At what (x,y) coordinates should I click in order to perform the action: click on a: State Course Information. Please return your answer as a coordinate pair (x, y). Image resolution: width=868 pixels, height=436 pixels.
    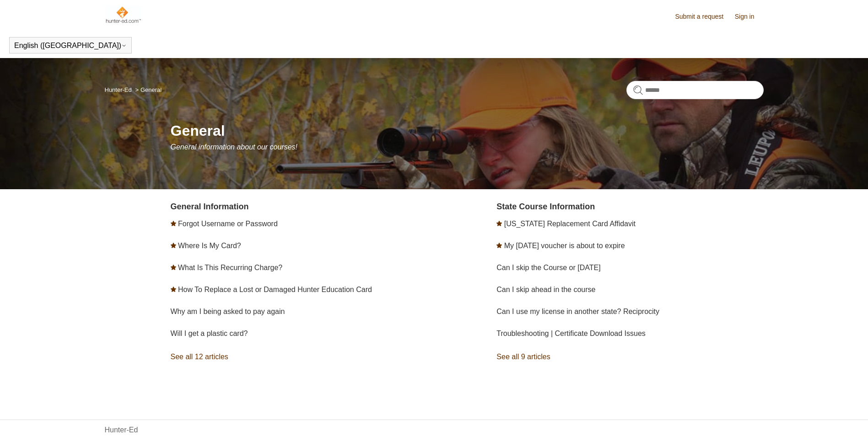
    Looking at the image, I should click on (545, 207).